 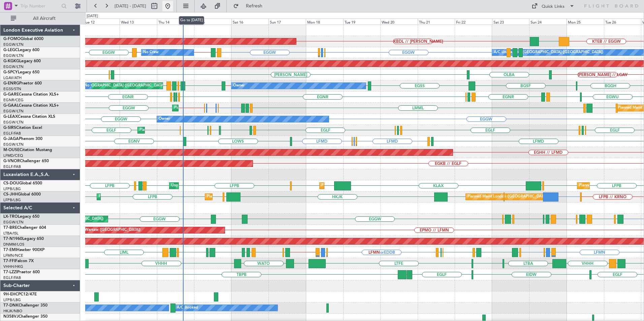 I want to click on div: Mon 18, so click(x=324, y=22).